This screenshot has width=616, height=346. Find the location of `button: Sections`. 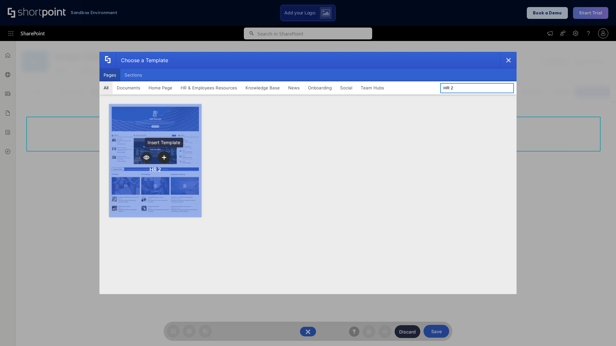

button: Sections is located at coordinates (133, 75).